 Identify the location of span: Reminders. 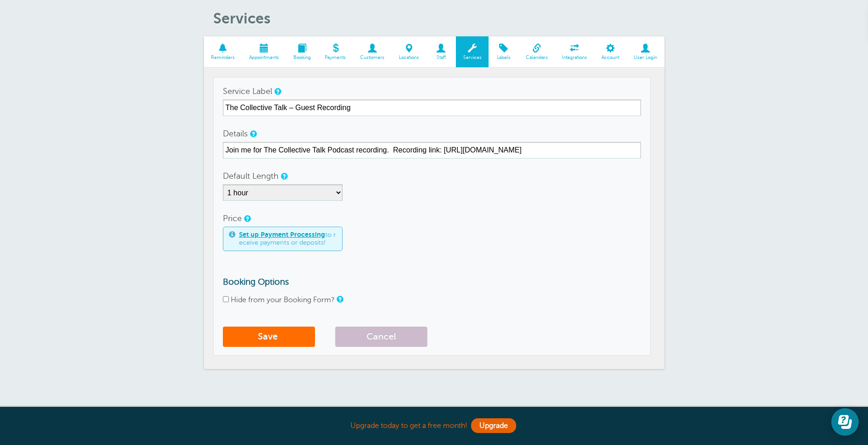
(222, 58).